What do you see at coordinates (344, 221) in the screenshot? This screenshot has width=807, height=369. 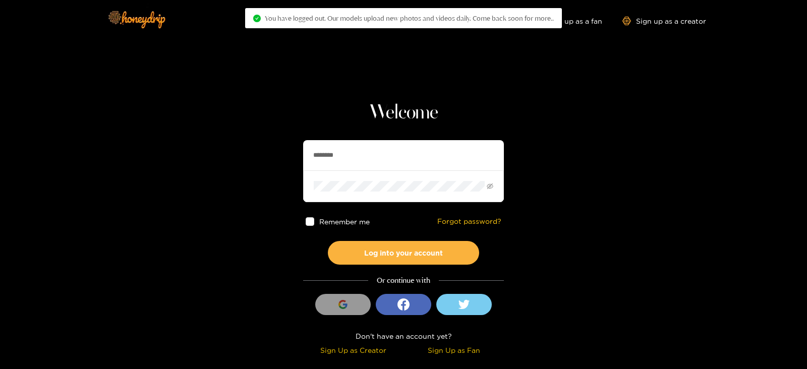 I see `span: Remember me` at bounding box center [344, 221].